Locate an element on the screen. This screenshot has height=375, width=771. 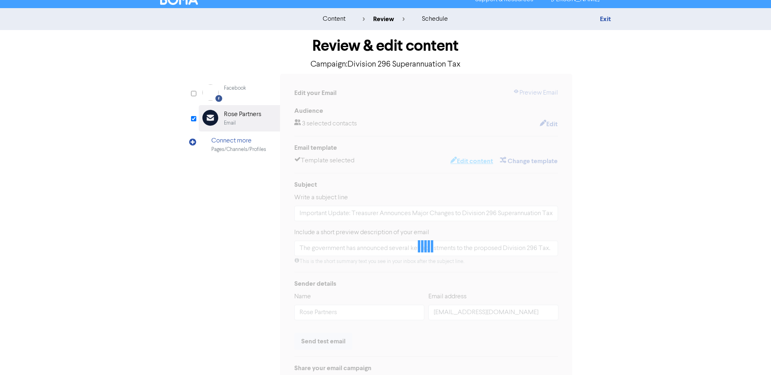
a: Exit is located at coordinates (605, 19).